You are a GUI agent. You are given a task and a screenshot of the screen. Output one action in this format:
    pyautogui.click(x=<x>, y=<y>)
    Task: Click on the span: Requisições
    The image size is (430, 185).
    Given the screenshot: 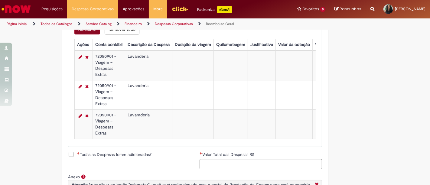 What is the action you would take?
    pyautogui.click(x=52, y=9)
    